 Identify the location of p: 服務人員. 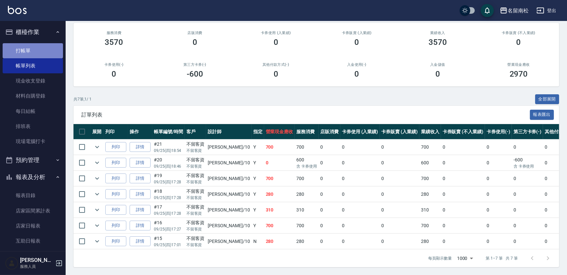
(37, 267).